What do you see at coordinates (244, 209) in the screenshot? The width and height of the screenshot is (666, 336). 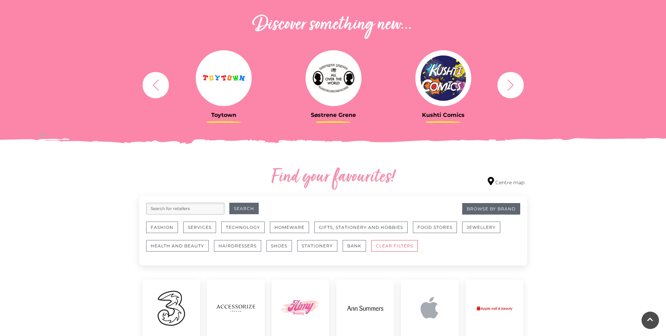 I see `button: Search` at bounding box center [244, 209].